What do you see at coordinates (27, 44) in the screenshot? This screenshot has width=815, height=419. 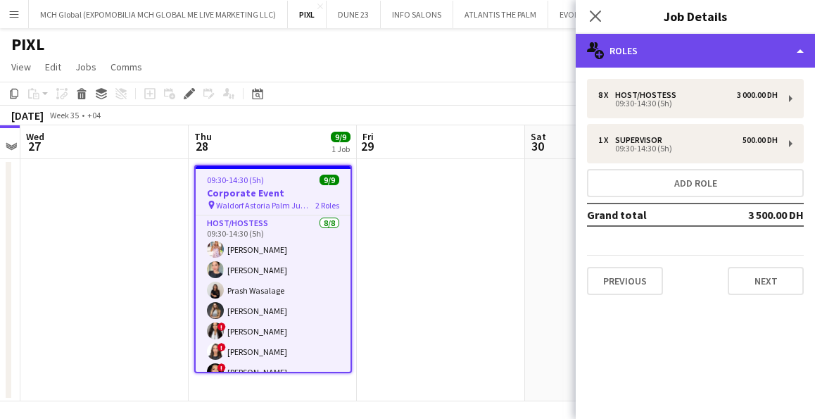 I see `h1: PIXL` at bounding box center [27, 44].